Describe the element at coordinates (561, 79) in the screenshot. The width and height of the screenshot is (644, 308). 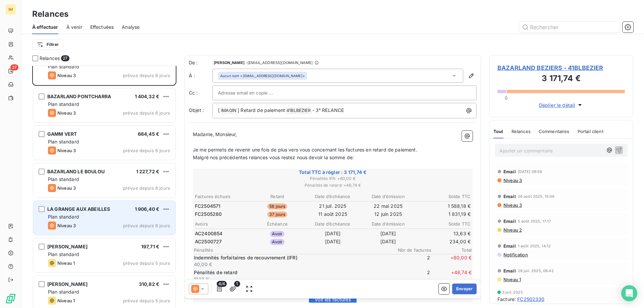
I see `h3: 3 171,74 €` at that location.